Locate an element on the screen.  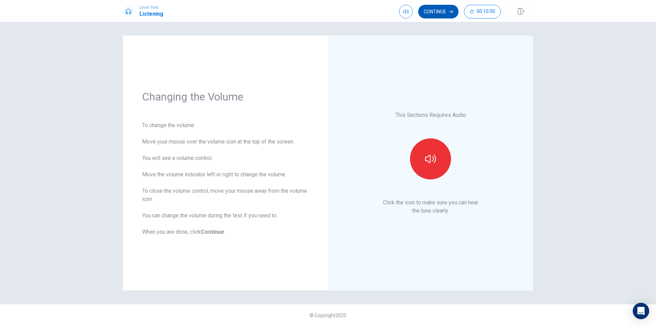
div: To change the volume: Move your mouse over the volume icon at the top of the screen. You will see... is located at coordinates (225, 179).